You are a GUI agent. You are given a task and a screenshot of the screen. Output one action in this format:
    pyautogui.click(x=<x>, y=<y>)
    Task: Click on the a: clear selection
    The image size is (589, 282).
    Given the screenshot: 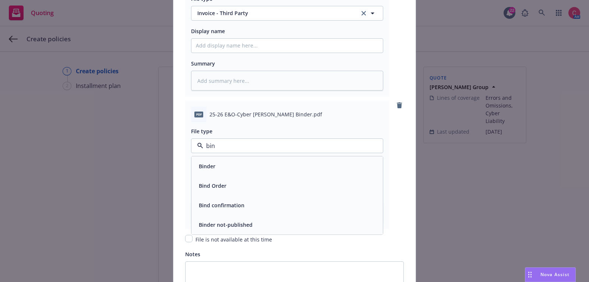 What is the action you would take?
    pyautogui.click(x=364, y=13)
    